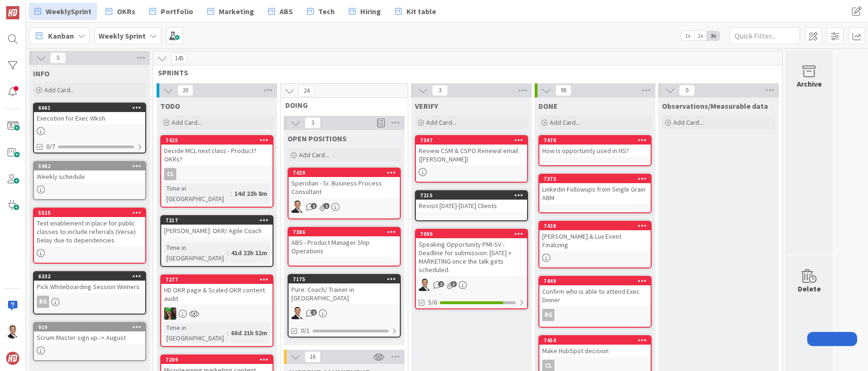 Image resolution: width=868 pixels, height=371 pixels. What do you see at coordinates (90, 293) in the screenshot?
I see `a: 6332Pick Whiteboarding Session WinnersRG` at bounding box center [90, 293].